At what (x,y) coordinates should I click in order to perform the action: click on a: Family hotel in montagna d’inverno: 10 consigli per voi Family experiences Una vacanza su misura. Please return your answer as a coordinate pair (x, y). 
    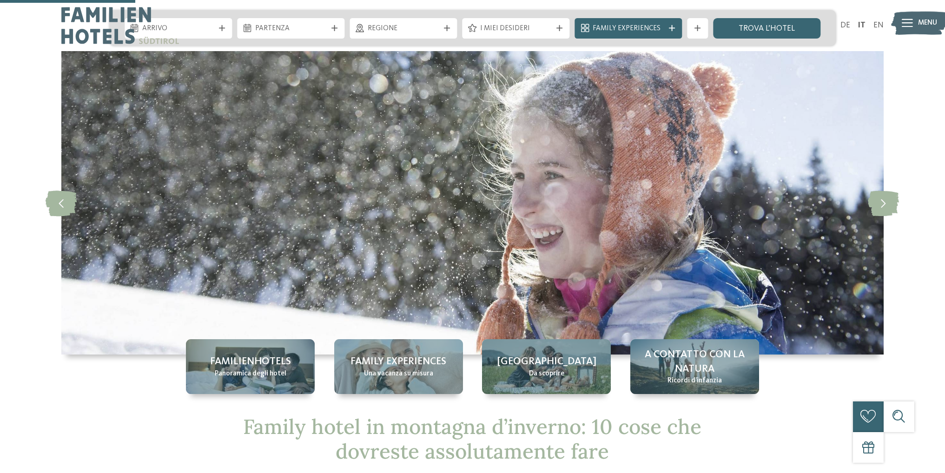
    Looking at the image, I should click on (398, 367).